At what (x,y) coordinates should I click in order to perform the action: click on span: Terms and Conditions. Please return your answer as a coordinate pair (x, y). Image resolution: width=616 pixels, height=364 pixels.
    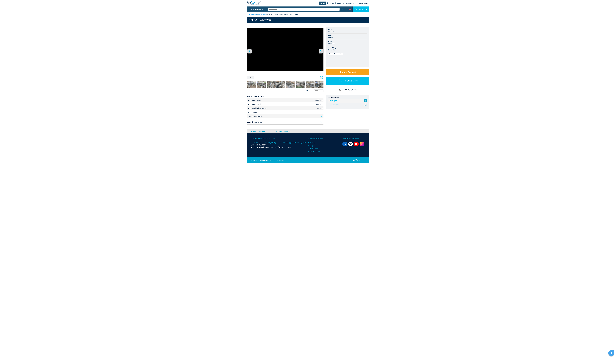
    Looking at the image, I should click on (325, 138).